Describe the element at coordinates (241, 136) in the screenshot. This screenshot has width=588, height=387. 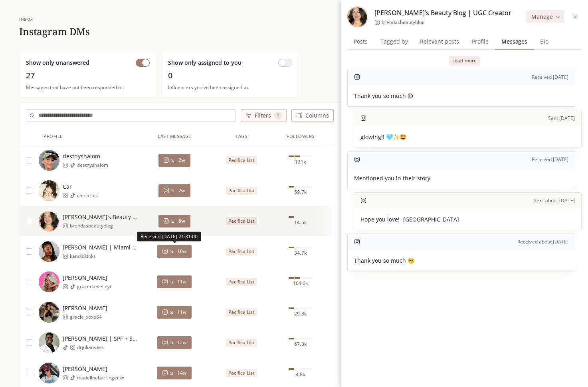
I see `div: Tags` at that location.